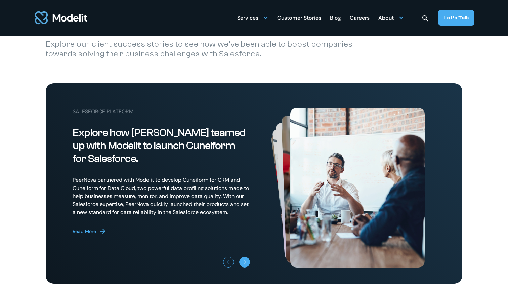 This screenshot has width=508, height=288. I want to click on p: Salesforce Platform, so click(161, 112).